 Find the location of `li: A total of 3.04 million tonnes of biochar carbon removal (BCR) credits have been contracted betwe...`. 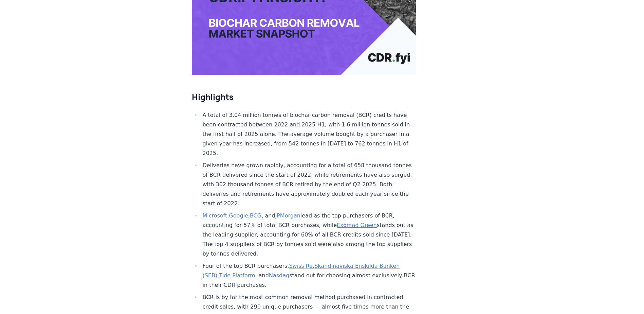

li: A total of 3.04 million tonnes of biochar carbon removal (BCR) credits have been contracted betwe... is located at coordinates (309, 134).